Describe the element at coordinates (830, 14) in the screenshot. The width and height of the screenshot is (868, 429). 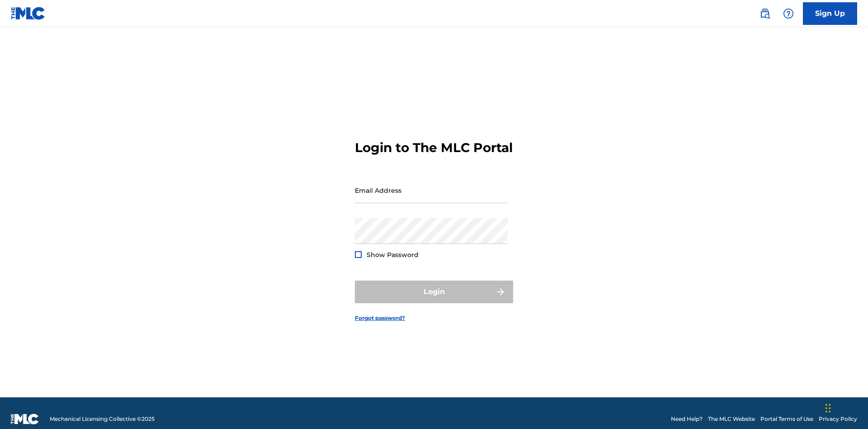
I see `a: Sign Up` at that location.